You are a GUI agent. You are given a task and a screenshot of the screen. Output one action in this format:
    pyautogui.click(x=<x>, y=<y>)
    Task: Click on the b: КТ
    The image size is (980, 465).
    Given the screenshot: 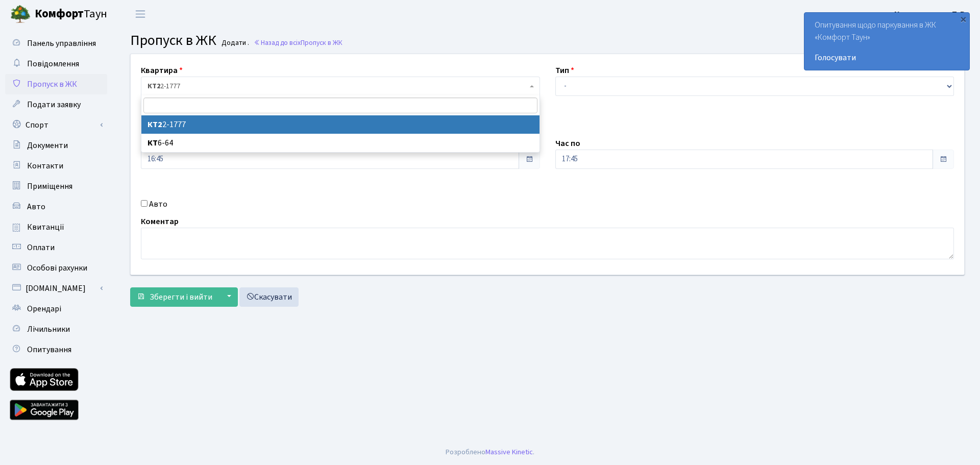 What is the action you would take?
    pyautogui.click(x=153, y=143)
    